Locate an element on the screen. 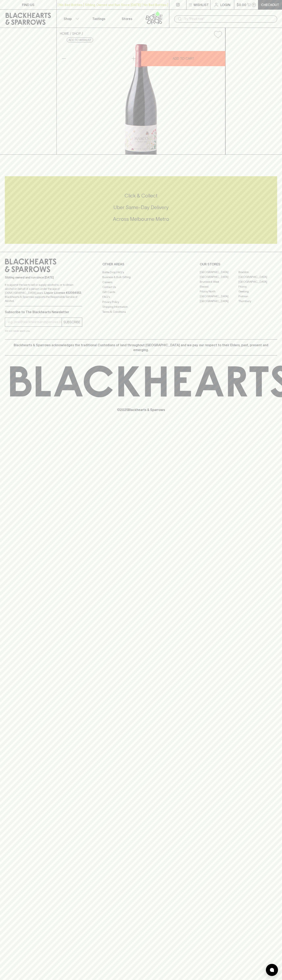 This screenshot has width=282, height=980. p: OTHER AREAS is located at coordinates (141, 264).